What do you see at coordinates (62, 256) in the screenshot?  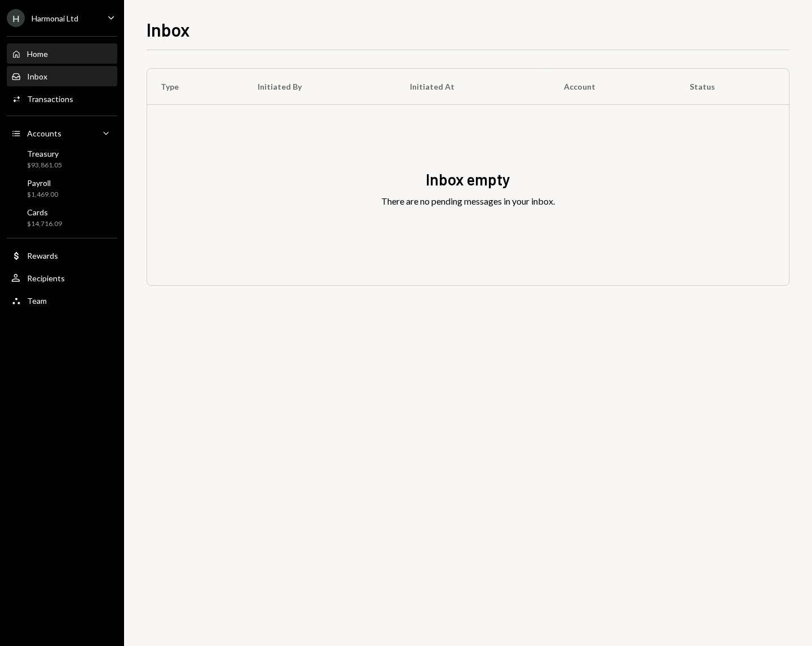 I see `a: Rewards` at bounding box center [62, 256].